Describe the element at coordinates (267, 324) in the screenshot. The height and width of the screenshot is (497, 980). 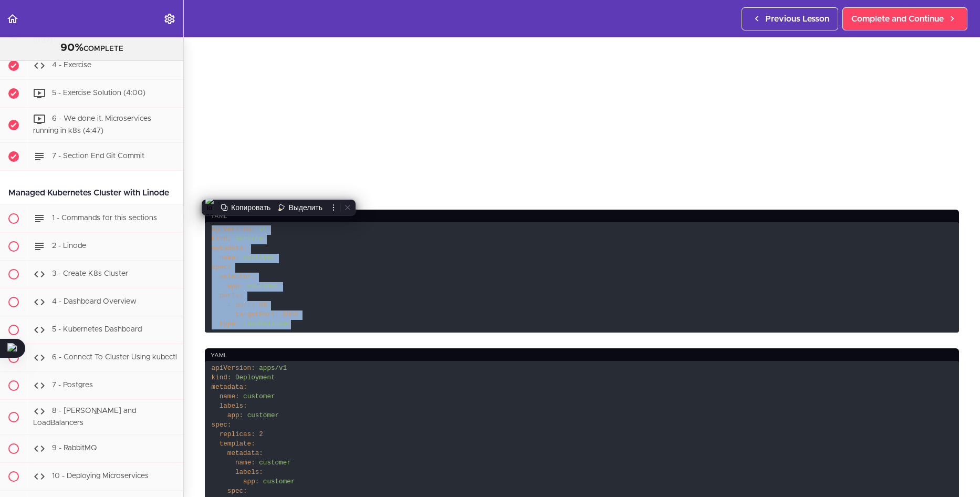
I see `span: LoadBalancer` at that location.